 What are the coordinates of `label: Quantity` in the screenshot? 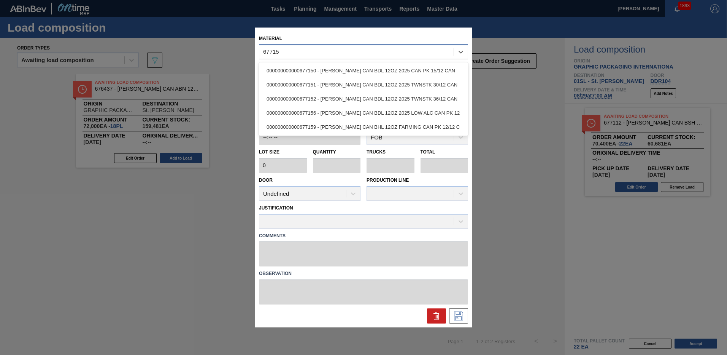 It's located at (324, 152).